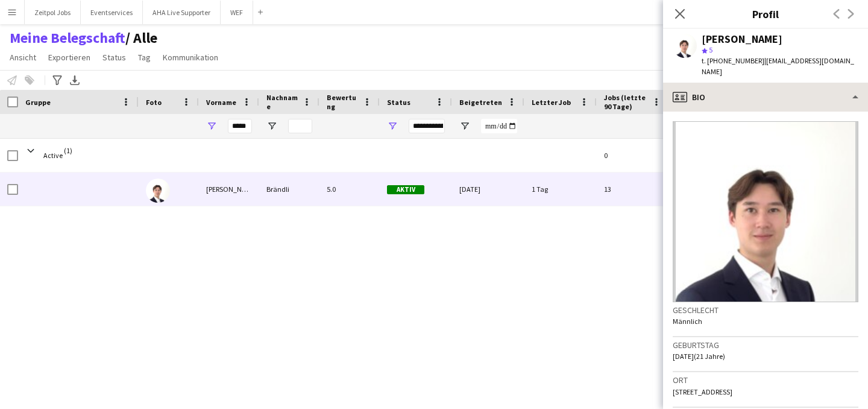 The width and height of the screenshot is (868, 409). Describe the element at coordinates (23, 58) in the screenshot. I see `a: Ansicht` at that location.